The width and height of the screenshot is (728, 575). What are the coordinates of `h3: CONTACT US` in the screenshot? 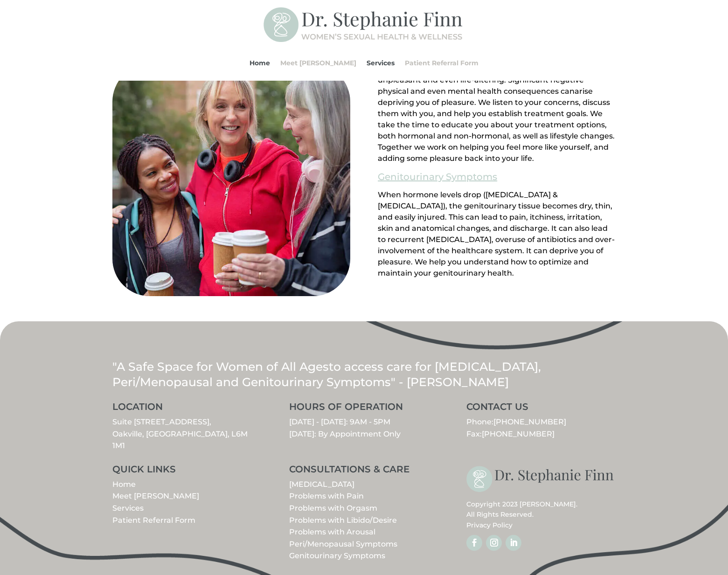 It's located at (541, 409).